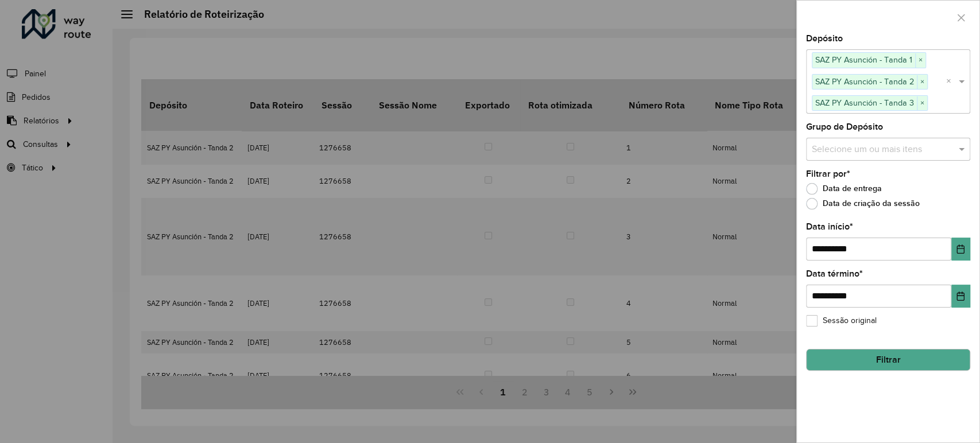 This screenshot has height=443, width=980. What do you see at coordinates (834, 274) in the screenshot?
I see `label: Data término` at bounding box center [834, 274].